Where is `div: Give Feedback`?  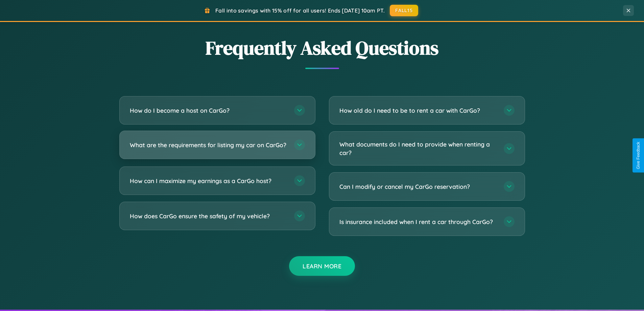
div: Give Feedback is located at coordinates (638, 156).